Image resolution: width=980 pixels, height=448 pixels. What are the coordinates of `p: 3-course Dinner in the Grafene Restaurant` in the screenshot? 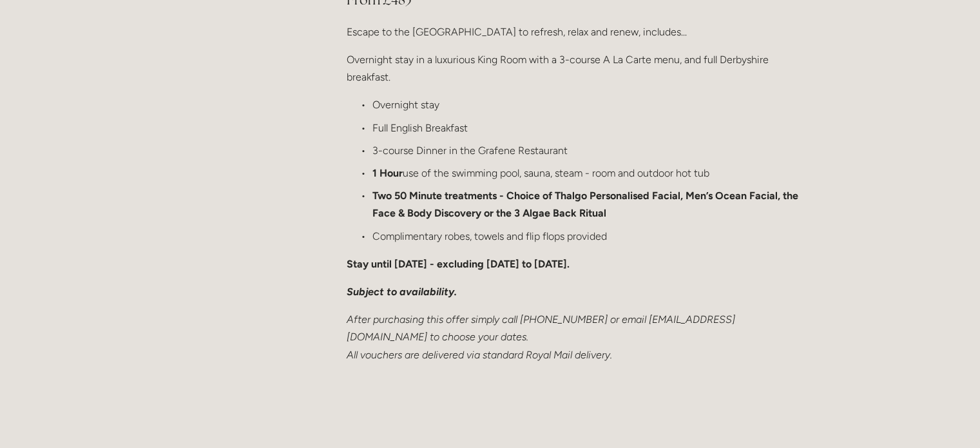 It's located at (585, 150).